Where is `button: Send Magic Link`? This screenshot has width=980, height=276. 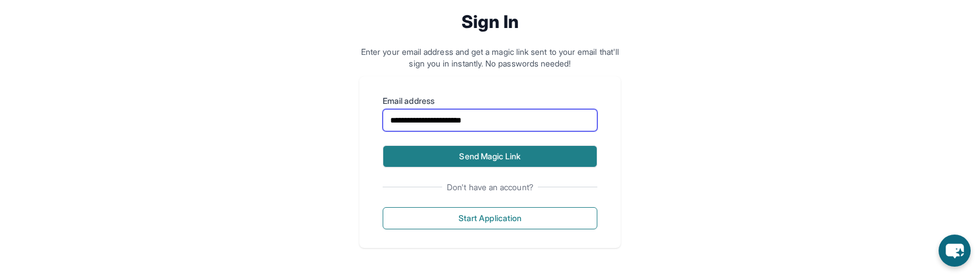 button: Send Magic Link is located at coordinates (490, 157).